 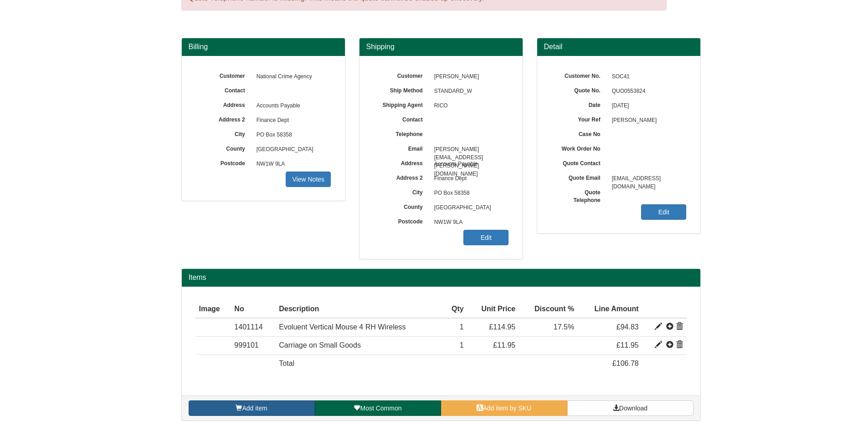 I want to click on h3: Billing, so click(x=263, y=47).